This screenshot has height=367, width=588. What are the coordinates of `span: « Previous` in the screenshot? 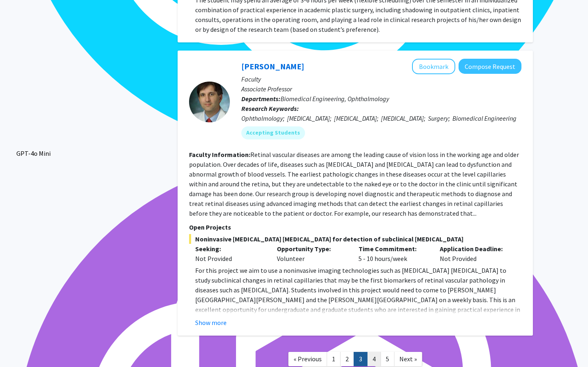 It's located at (307, 359).